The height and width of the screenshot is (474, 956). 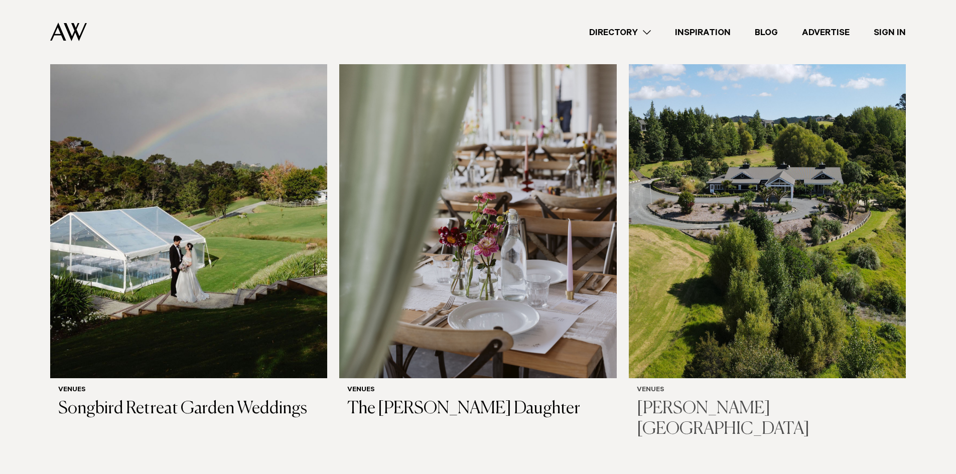 I want to click on h3: Songbird Retreat Garden Weddings, so click(x=189, y=409).